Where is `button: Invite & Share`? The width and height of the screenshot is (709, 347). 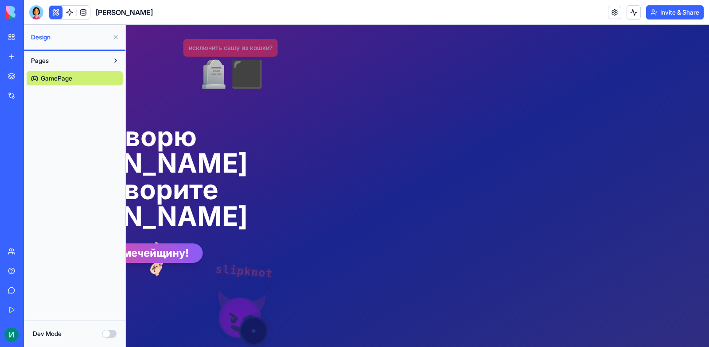 button: Invite & Share is located at coordinates (675, 12).